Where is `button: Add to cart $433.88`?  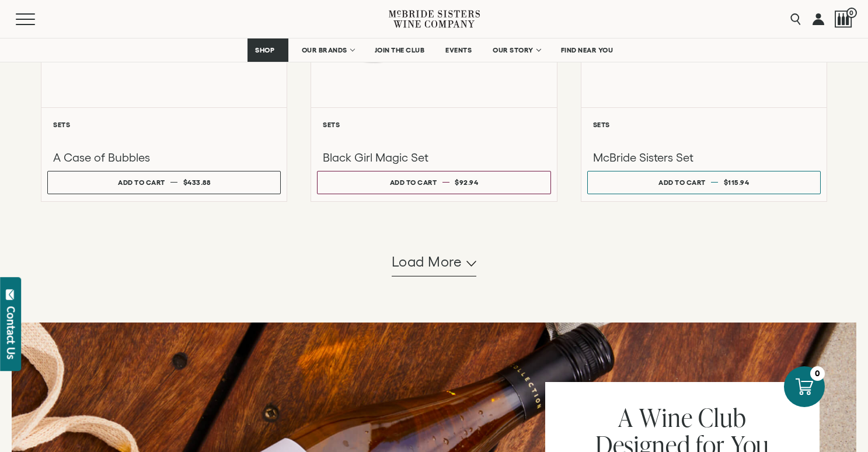
button: Add to cart $433.88 is located at coordinates (164, 183).